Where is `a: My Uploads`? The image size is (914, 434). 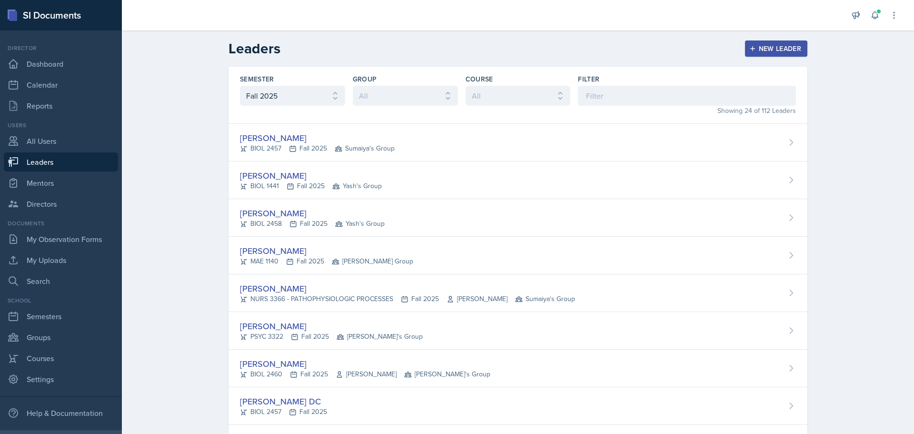
a: My Uploads is located at coordinates (61, 260).